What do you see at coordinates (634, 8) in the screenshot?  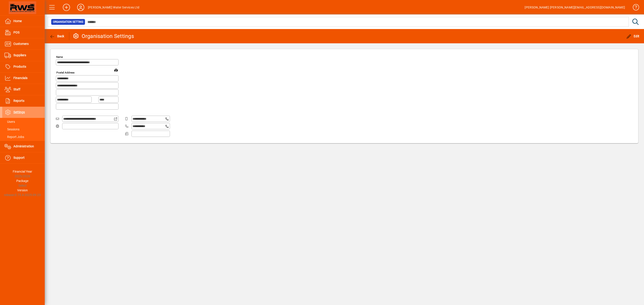 I see `a: Knowledge Base` at bounding box center [634, 8].